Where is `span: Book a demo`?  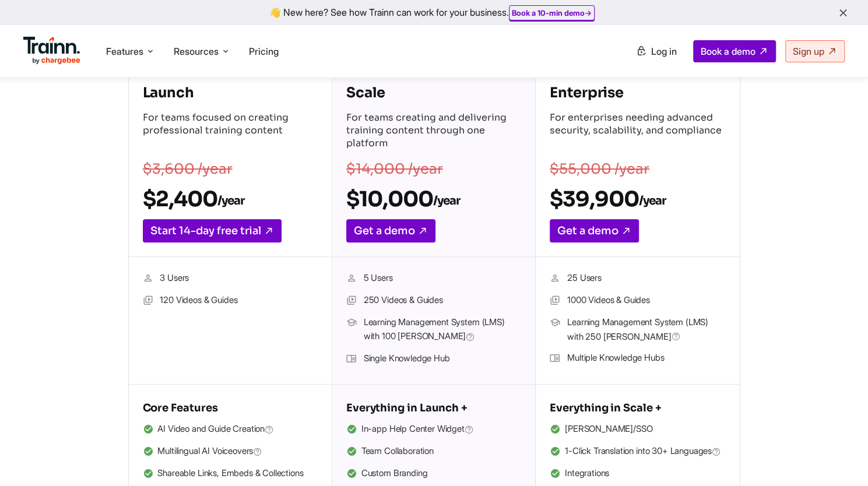
span: Book a demo is located at coordinates (728, 52).